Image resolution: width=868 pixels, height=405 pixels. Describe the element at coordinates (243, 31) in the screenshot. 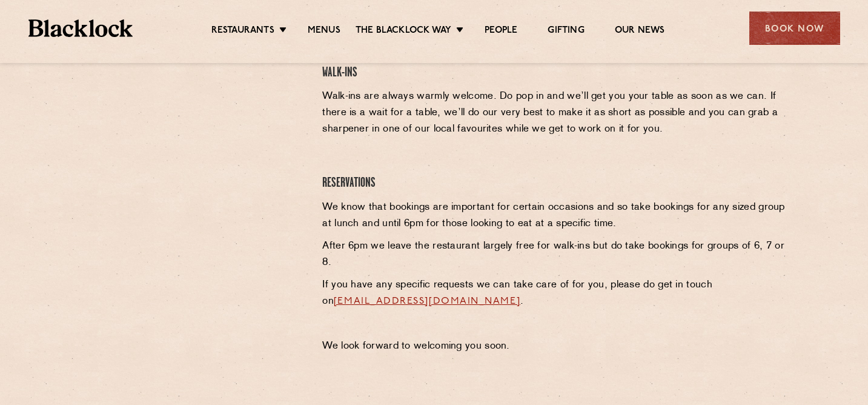

I see `a: Restaurants` at that location.